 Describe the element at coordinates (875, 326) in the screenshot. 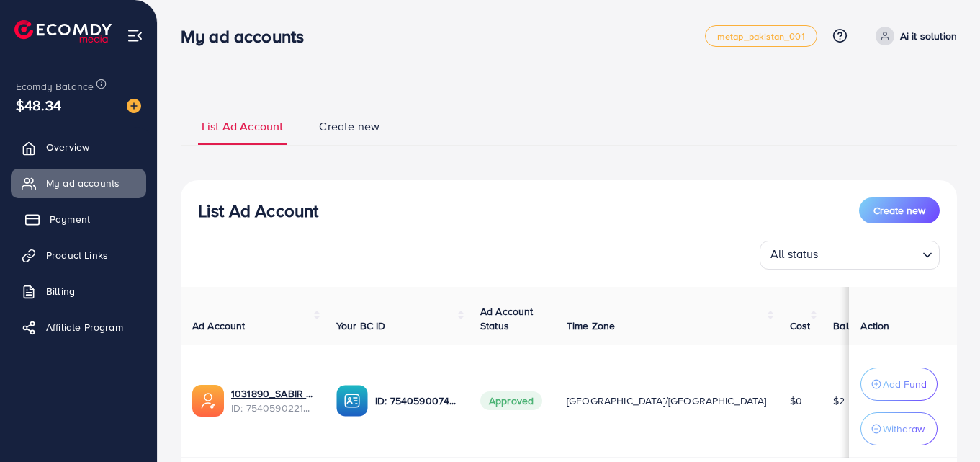

I see `span: Action` at that location.